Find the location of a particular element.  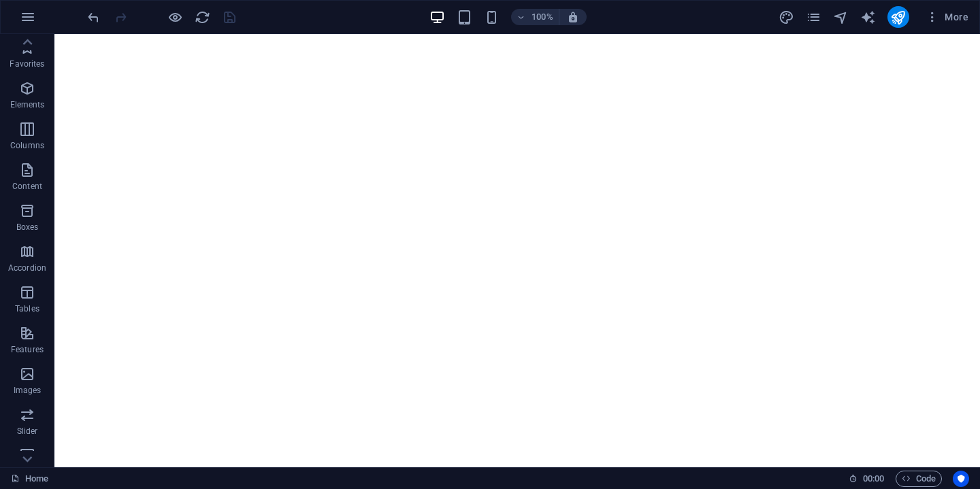

p: Slider is located at coordinates (27, 431).